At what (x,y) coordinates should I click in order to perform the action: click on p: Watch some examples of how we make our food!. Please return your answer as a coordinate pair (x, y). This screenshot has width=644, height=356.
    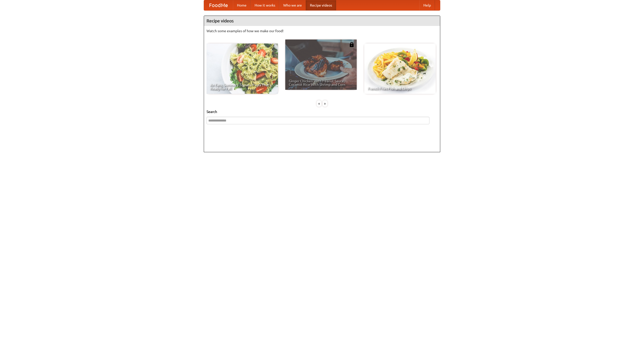
    Looking at the image, I should click on (322, 31).